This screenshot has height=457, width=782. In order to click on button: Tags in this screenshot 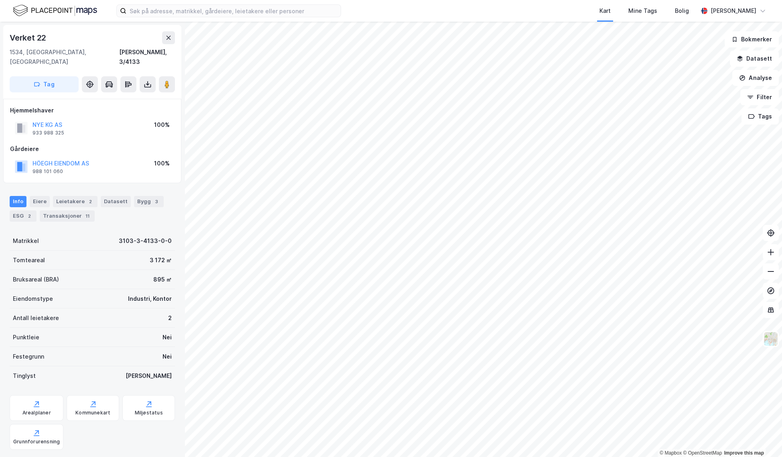, I will do `click(760, 116)`.